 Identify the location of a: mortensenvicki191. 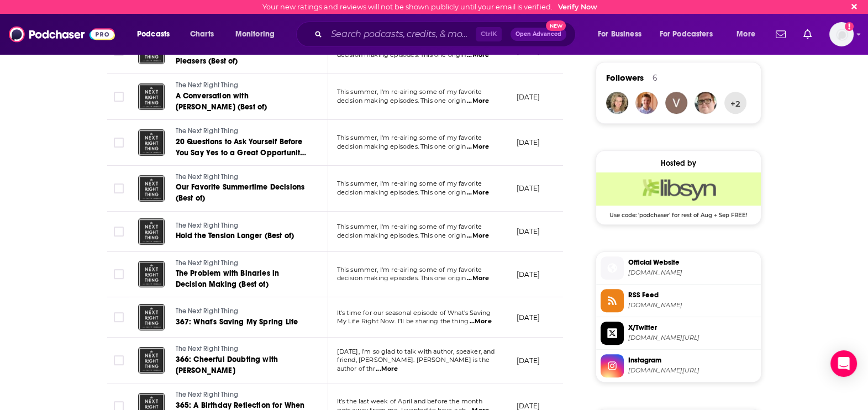
(676, 103).